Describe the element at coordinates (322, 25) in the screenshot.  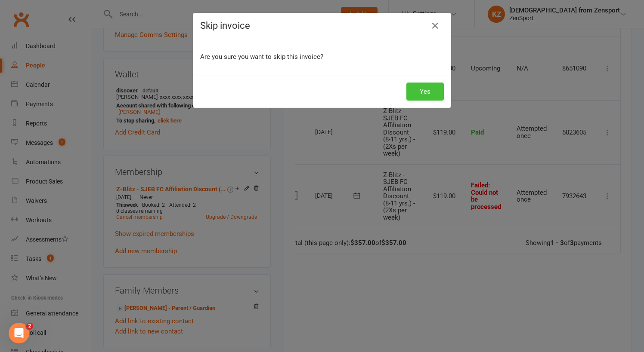
I see `h4: Skip invoice` at that location.